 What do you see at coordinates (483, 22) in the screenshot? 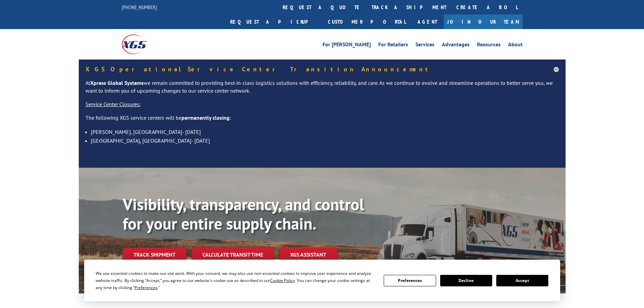
I see `a: Join Our Team` at bounding box center [483, 22].